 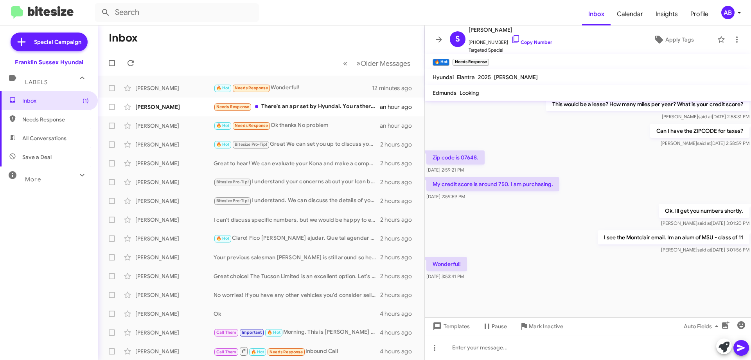 What do you see at coordinates (499, 326) in the screenshot?
I see `span: Pause` at bounding box center [499, 326].